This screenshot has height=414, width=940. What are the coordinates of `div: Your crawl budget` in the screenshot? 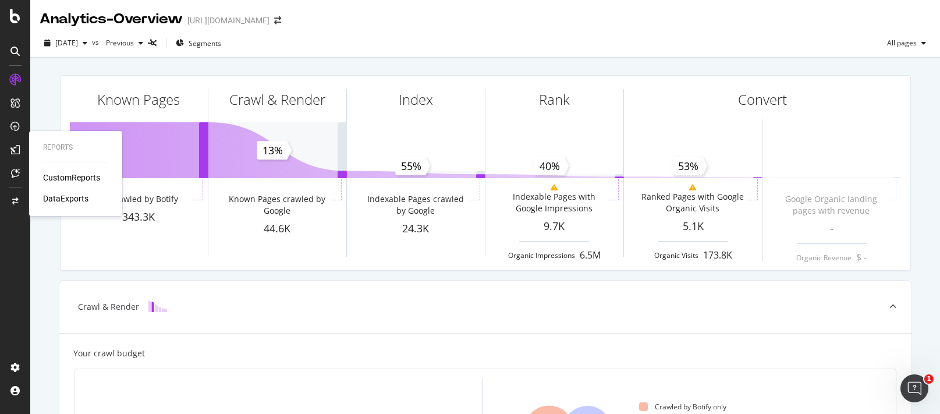 It's located at (109, 353).